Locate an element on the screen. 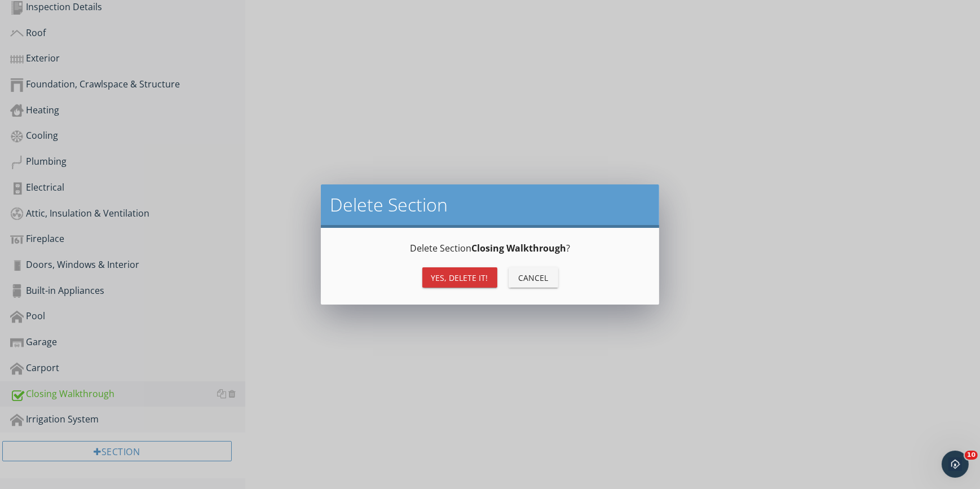 The width and height of the screenshot is (980, 489). p: Delete Section ? is located at coordinates (490, 248).